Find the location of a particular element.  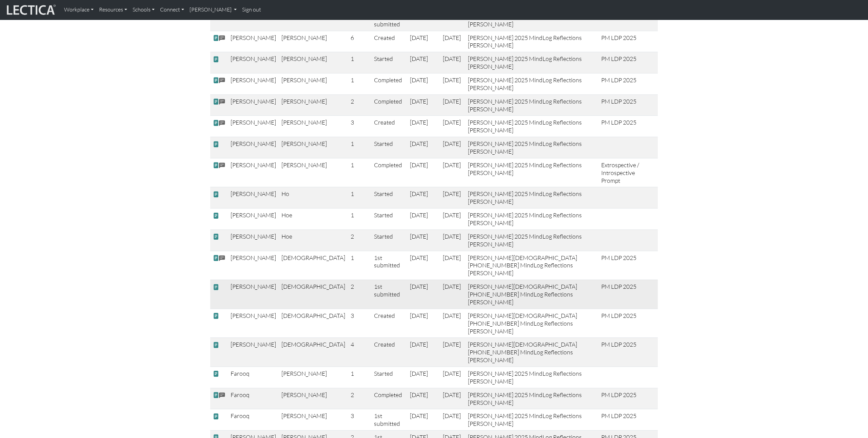

td: Ho is located at coordinates (313, 198).